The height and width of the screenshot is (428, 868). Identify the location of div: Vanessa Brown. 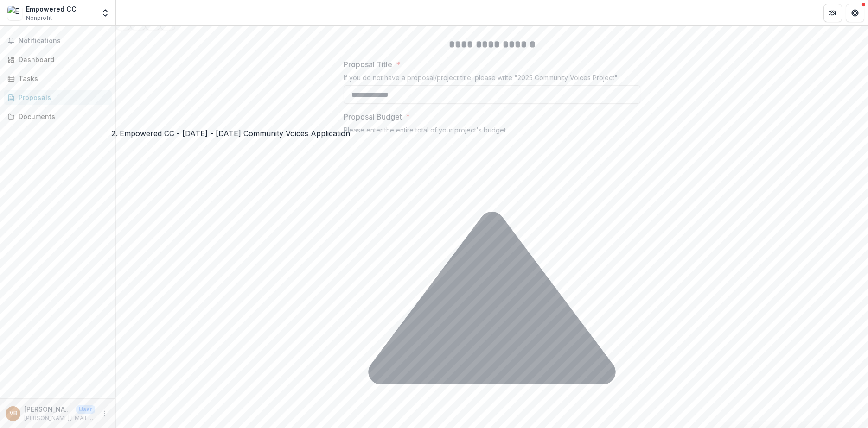
(13, 413).